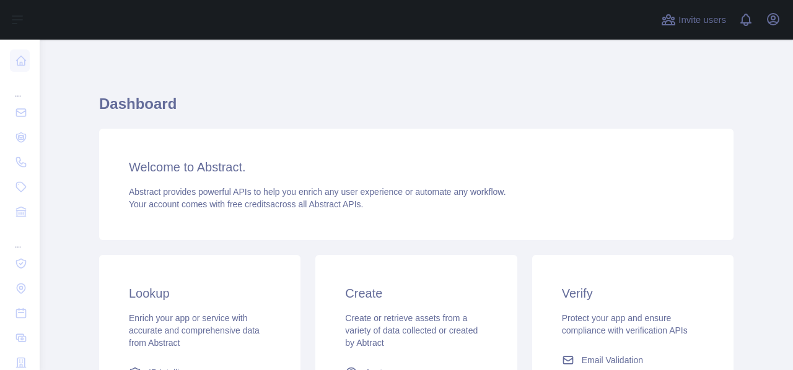 The height and width of the screenshot is (370, 793). What do you see at coordinates (199, 294) in the screenshot?
I see `h3: Lookup` at bounding box center [199, 294].